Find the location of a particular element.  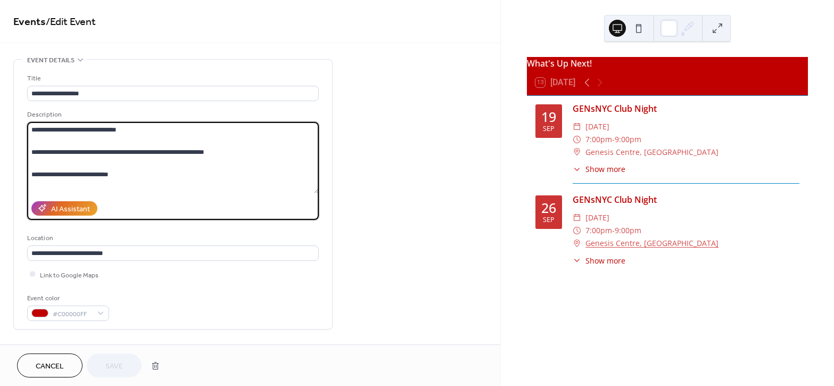

button: AI Assistant is located at coordinates (64, 208).